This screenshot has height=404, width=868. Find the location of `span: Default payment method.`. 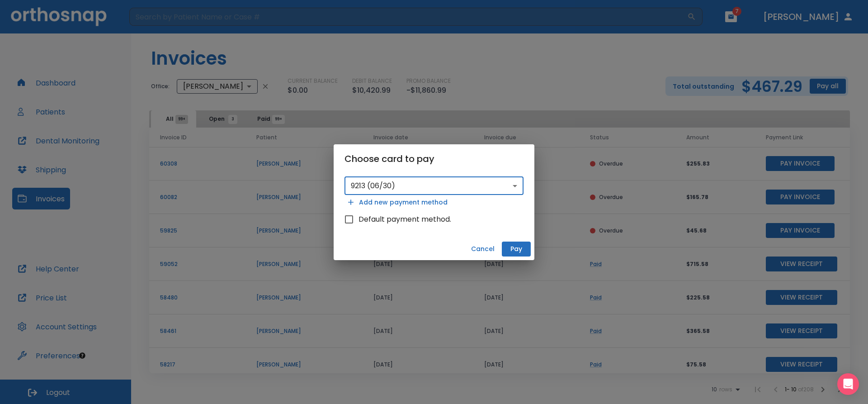

span: Default payment method. is located at coordinates (404, 219).